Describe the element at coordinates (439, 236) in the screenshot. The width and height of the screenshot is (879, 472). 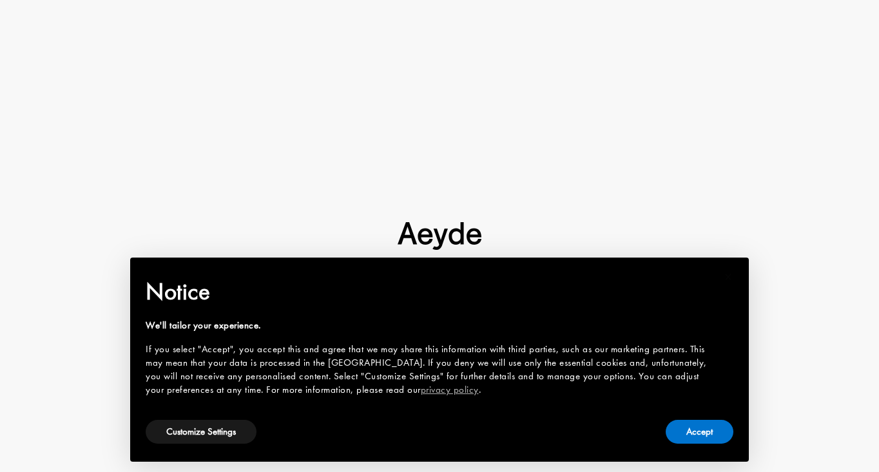
I see `img: footer-logo.svg` at that location.